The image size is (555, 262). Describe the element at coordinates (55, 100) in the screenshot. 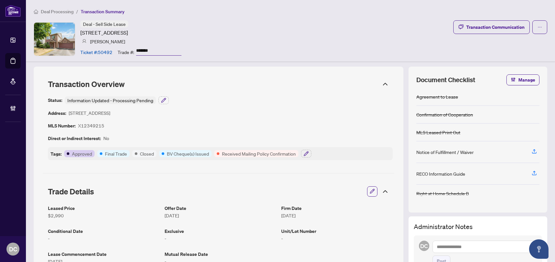

I see `article: Status:` at that location.